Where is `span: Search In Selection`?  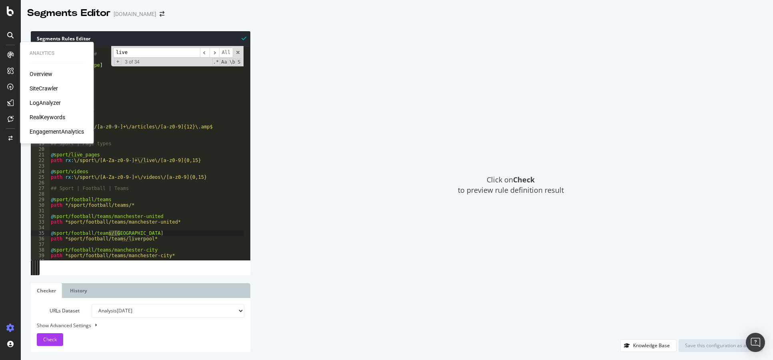
span: Search In Selection is located at coordinates (239, 62).